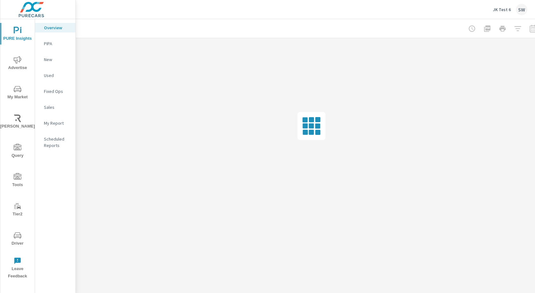  Describe the element at coordinates (18, 269) in the screenshot. I see `span: Leave Feedback` at that location.